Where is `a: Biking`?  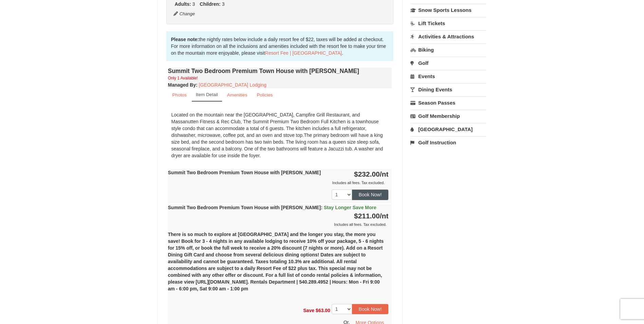 a: Biking is located at coordinates (448, 49).